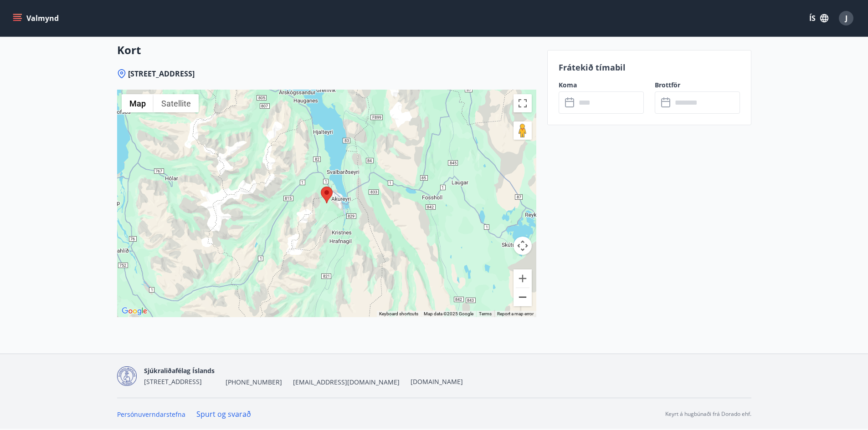 Image resolution: width=868 pixels, height=430 pixels. What do you see at coordinates (523, 131) in the screenshot?
I see `button: Drag Pegman onto the map to open Street View` at bounding box center [523, 131].